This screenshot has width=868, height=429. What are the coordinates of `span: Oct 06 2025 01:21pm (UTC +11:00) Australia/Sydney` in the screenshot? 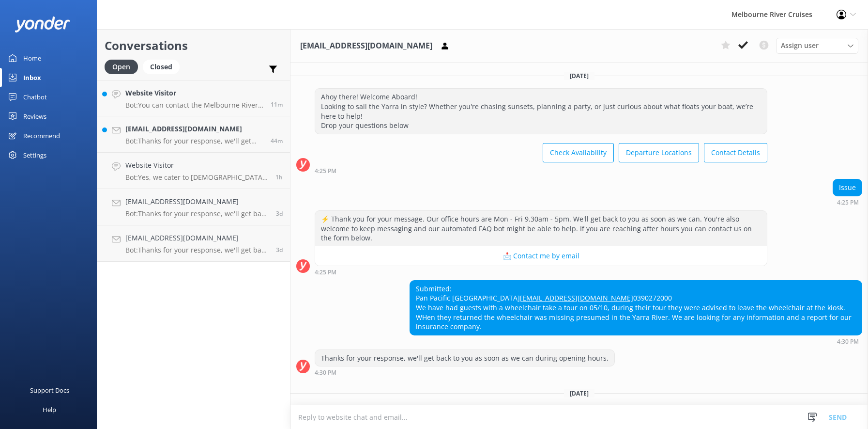 It's located at (277, 141).